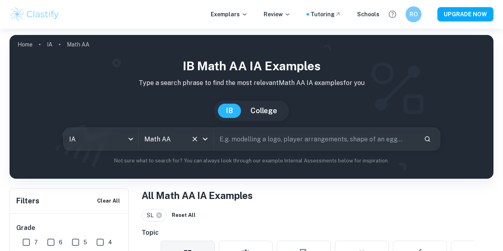  What do you see at coordinates (251, 66) in the screenshot?
I see `h1: IB Math AA IA examples` at bounding box center [251, 66].